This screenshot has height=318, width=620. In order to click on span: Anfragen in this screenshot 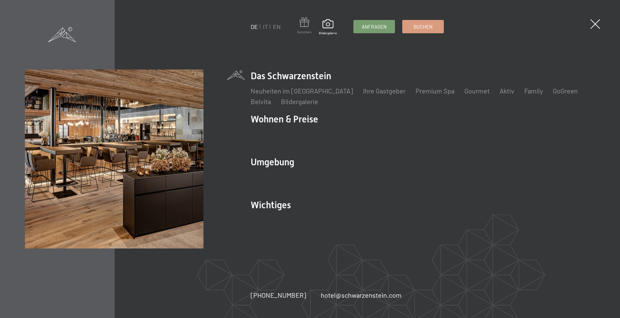, I will do `click(374, 27)`.